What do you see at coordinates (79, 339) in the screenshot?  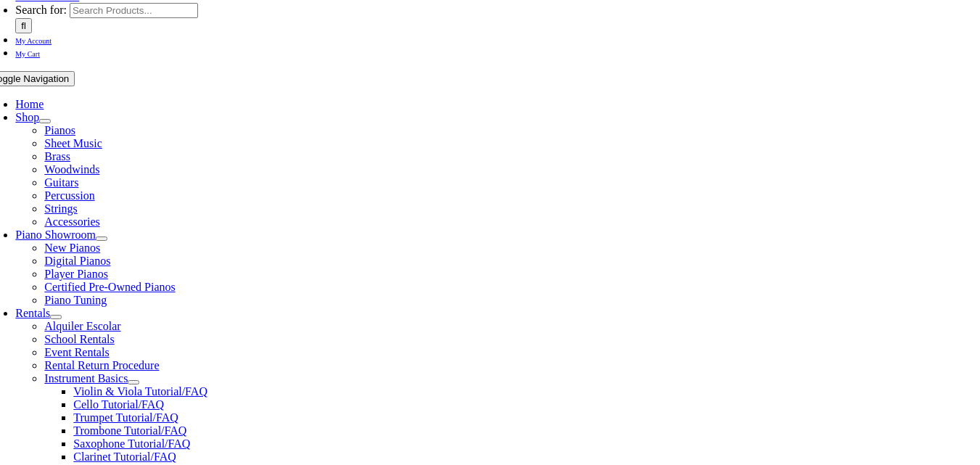 I see `span: School Rentals` at bounding box center [79, 339].